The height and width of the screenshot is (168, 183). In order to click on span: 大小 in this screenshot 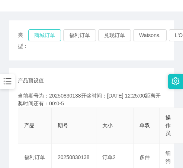, I will do `click(107, 125)`.